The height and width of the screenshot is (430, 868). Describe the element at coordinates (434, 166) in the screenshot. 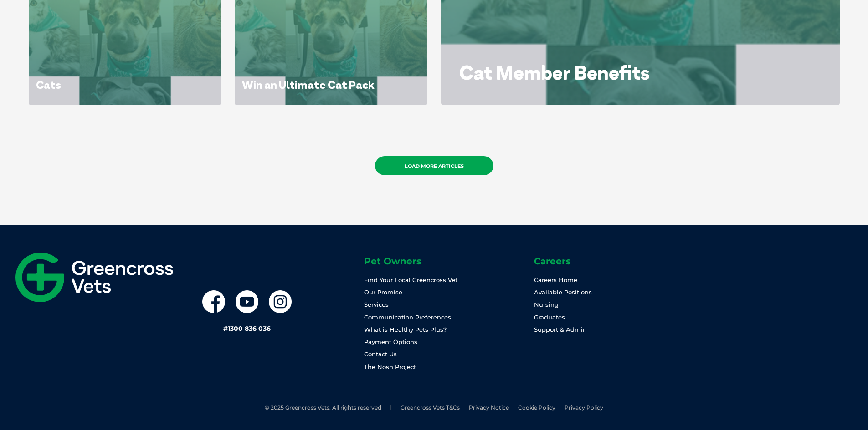

I see `a: Load More Articles` at that location.